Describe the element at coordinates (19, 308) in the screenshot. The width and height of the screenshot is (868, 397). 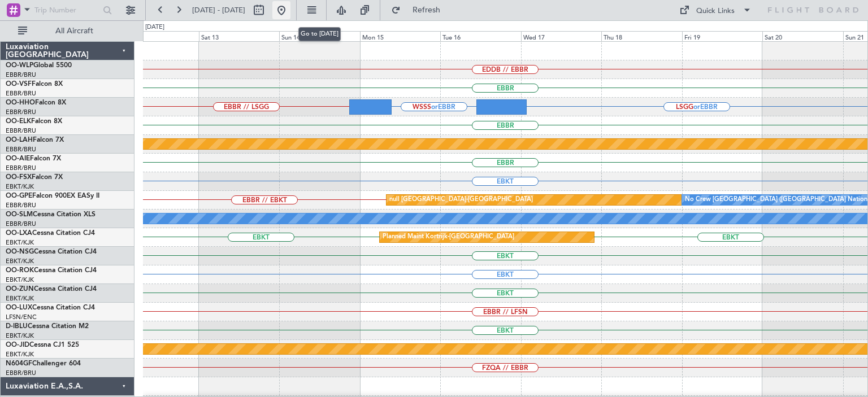
I see `span: OO-LUX` at that location.